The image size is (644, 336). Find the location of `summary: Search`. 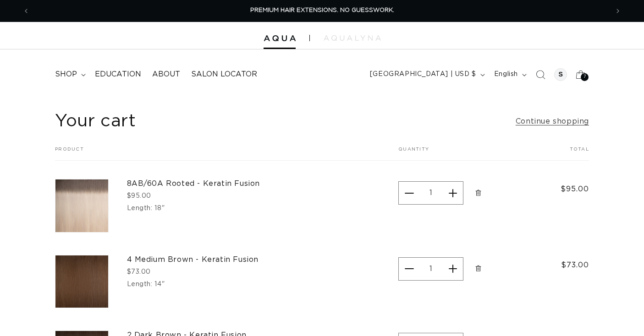

summary: Search is located at coordinates (540, 75).